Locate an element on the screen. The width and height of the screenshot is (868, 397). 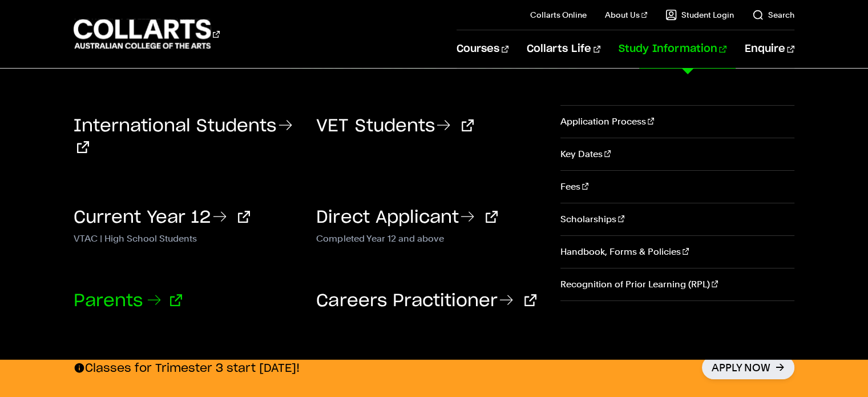
a: Parents is located at coordinates (128, 301).